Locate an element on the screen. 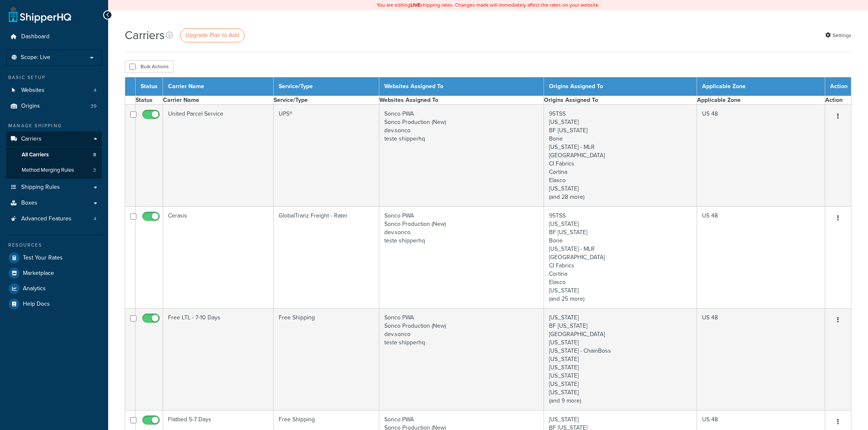 This screenshot has width=868, height=430. li: Shipping Rules is located at coordinates (54, 187).